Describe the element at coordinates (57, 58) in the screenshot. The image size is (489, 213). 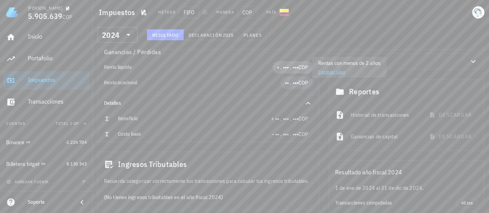
I see `div: Portafolio` at that location.